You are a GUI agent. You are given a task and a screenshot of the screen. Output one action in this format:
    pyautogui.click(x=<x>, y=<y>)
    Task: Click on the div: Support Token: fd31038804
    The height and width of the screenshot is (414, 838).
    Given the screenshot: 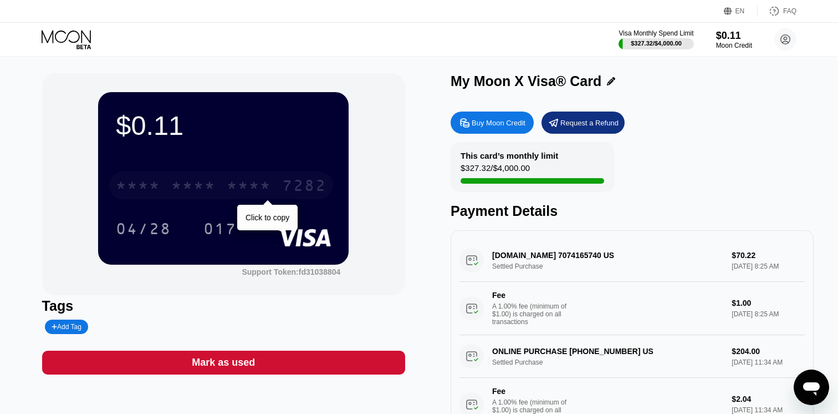 What is the action you would take?
    pyautogui.click(x=291, y=272)
    